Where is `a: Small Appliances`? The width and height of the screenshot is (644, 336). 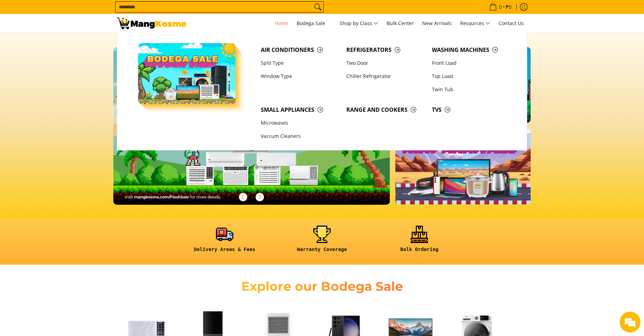 a: Small Appliances is located at coordinates (300, 110).